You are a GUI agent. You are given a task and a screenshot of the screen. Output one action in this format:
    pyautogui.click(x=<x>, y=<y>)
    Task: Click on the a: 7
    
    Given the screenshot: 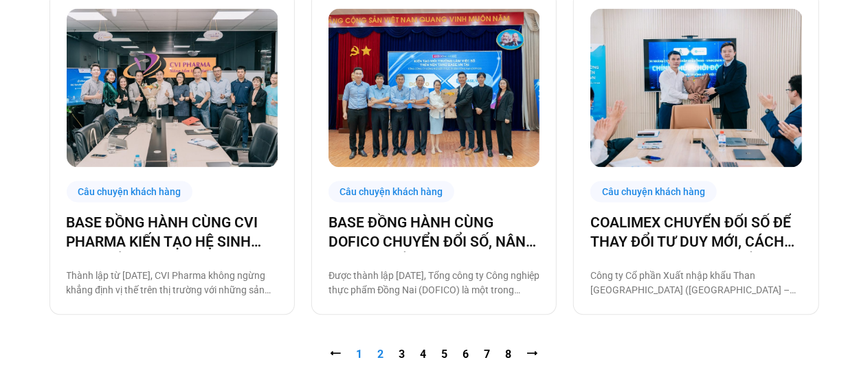 What is the action you would take?
    pyautogui.click(x=487, y=354)
    